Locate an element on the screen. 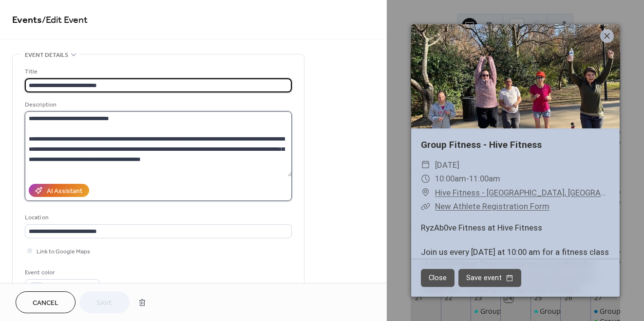 The width and height of the screenshot is (644, 321). span: / Edit Event is located at coordinates (65, 20).